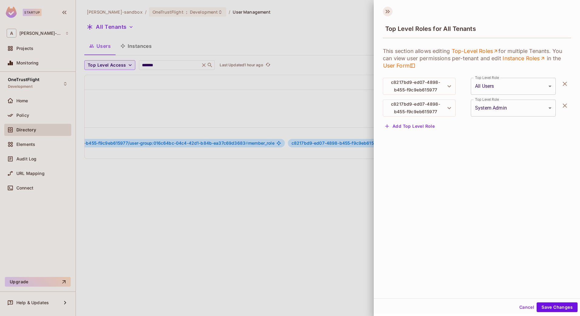  I want to click on button: Cancel, so click(526, 308).